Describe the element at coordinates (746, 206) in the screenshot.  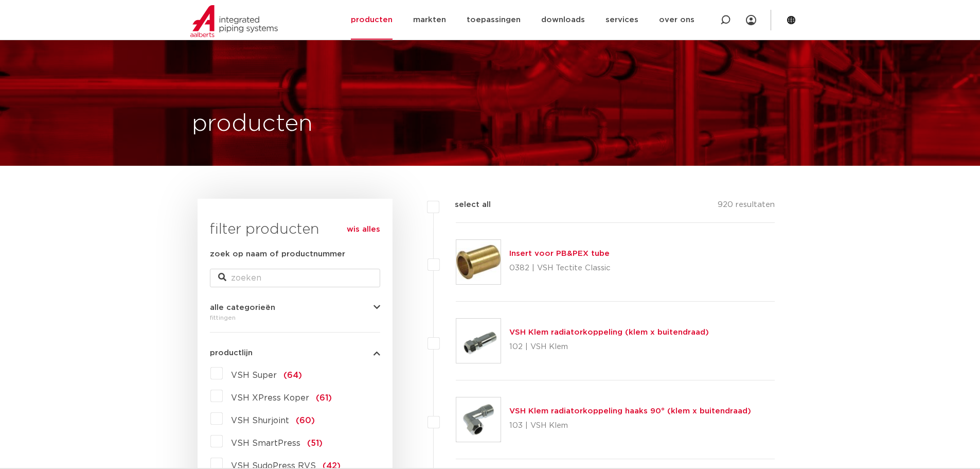
I see `p: 920 resultaten` at that location.